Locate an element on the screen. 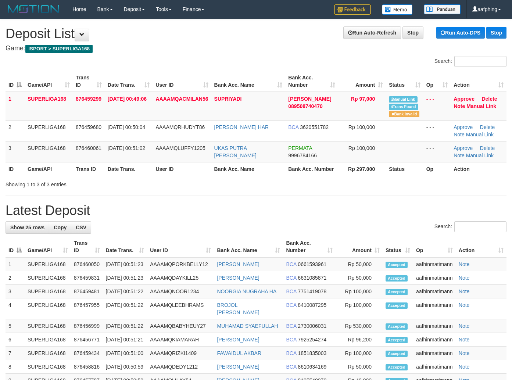  img: Button%20Memo.svg is located at coordinates (397, 10).